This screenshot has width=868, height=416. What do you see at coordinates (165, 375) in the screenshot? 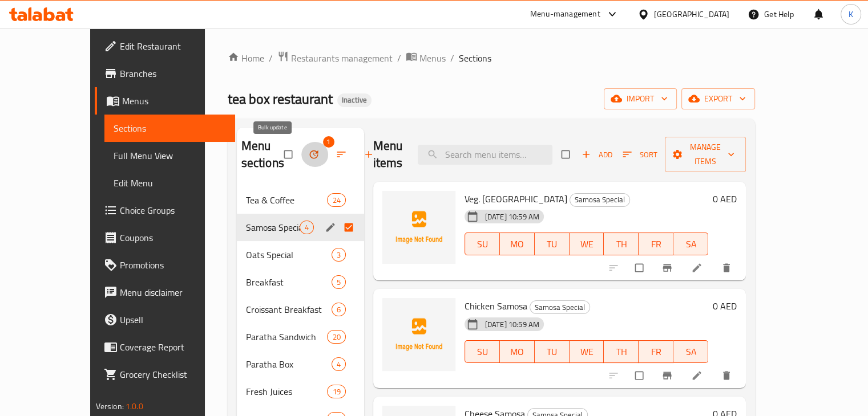
I see `a: Grocery Checklist` at bounding box center [165, 375].